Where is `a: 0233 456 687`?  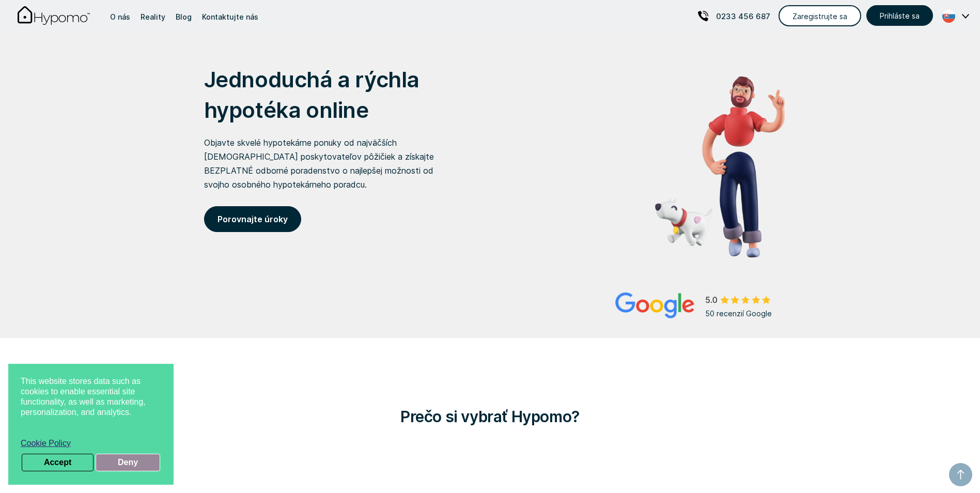
a: 0233 456 687 is located at coordinates (735, 16).